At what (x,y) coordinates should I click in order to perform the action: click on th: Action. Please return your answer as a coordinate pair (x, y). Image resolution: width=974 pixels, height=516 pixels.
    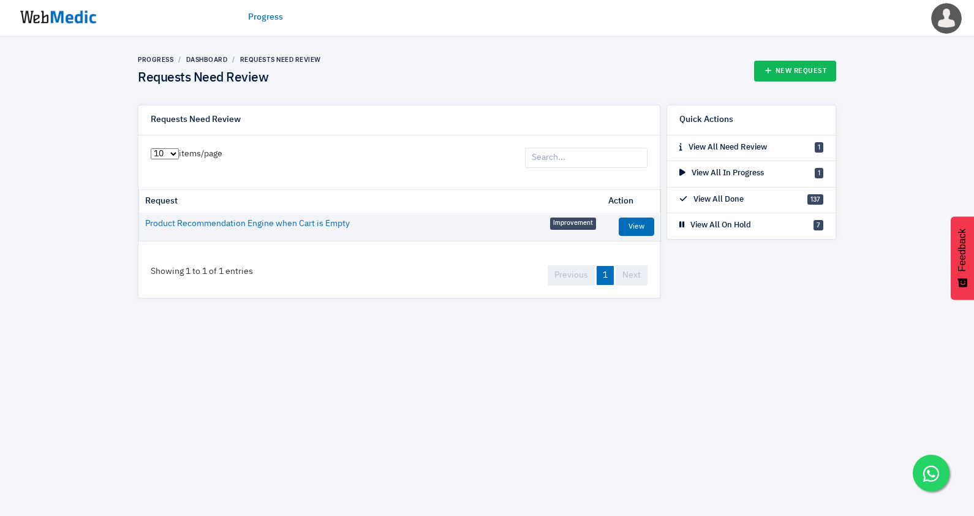
    Looking at the image, I should click on (631, 201).